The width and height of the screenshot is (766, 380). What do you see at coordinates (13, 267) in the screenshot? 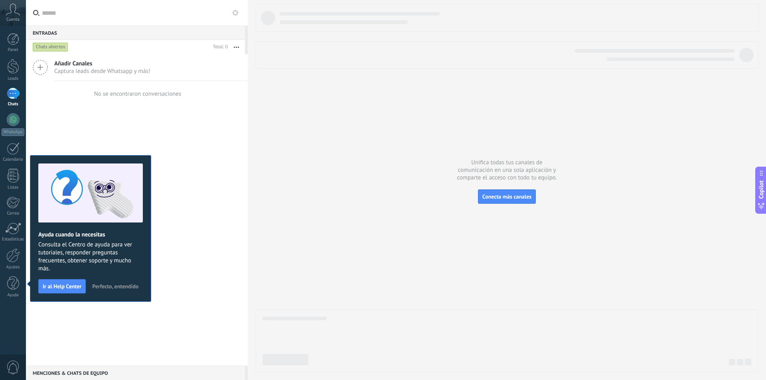
I see `div: Ajustes` at bounding box center [13, 267].